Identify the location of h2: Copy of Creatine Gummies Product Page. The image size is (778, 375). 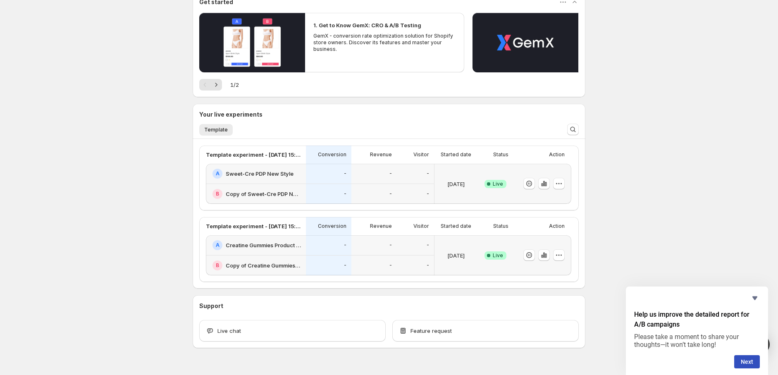
(263, 265).